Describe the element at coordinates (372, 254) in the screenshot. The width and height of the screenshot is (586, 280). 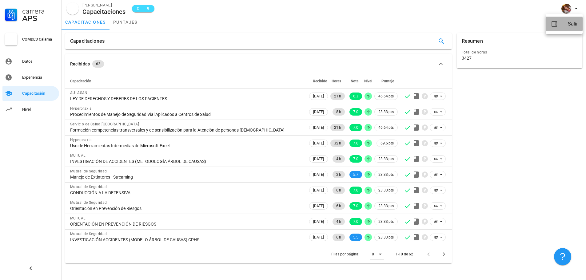
I see `div: 10` at that location.